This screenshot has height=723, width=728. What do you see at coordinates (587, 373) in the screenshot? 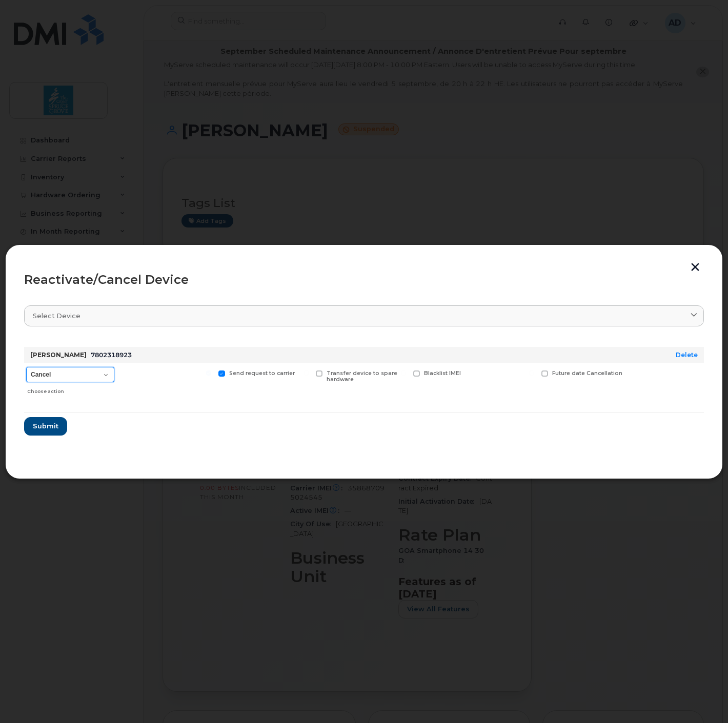
I see `span: Future date Cancellation` at bounding box center [587, 373].